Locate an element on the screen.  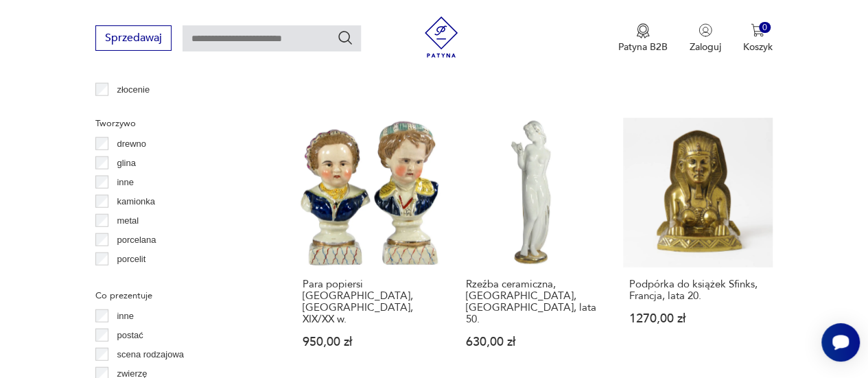
p: 1270,00 zł is located at coordinates (698, 319).